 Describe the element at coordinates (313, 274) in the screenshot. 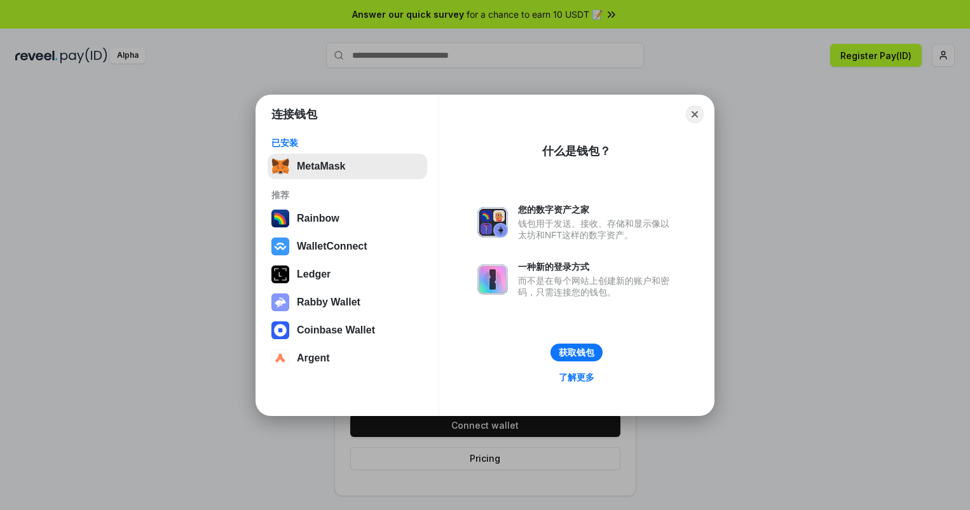

I see `div: Ledger` at that location.